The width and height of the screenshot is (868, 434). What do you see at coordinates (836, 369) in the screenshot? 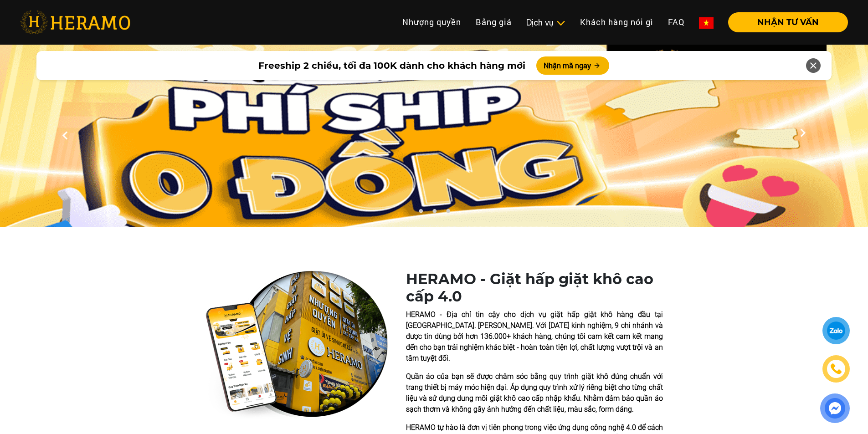
I see `img: phone-icon` at bounding box center [836, 369].